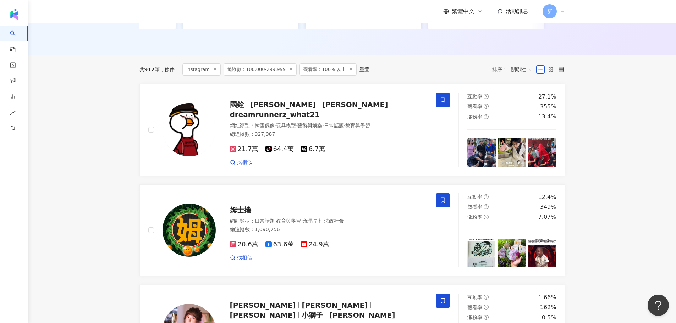 The height and width of the screenshot is (323, 676). Describe the element at coordinates (548, 207) in the screenshot. I see `div: 349%` at that location.